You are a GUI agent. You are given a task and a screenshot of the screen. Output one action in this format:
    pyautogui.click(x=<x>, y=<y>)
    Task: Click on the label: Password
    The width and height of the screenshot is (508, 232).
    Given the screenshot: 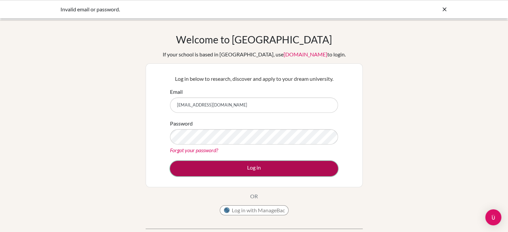 What is the action you would take?
    pyautogui.click(x=181, y=124)
    